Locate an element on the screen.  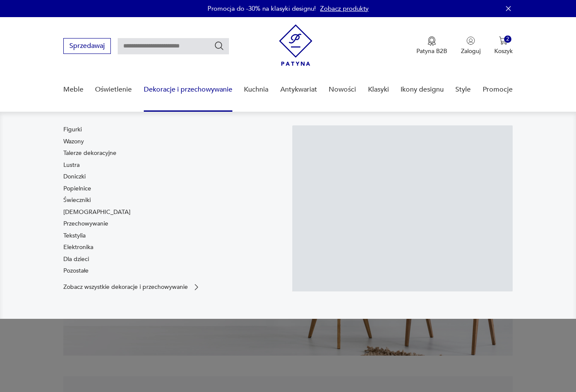
a: Nowości is located at coordinates (342, 89).